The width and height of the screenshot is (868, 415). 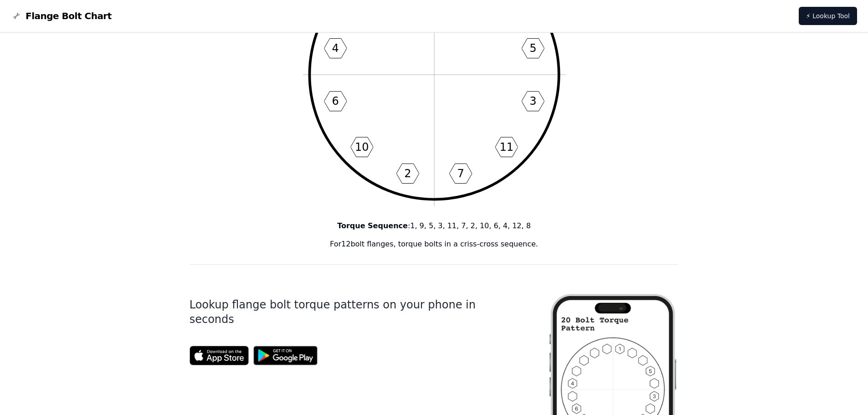 I want to click on h1: Lookup flange bolt torque patterns on your phone in seconds, so click(x=354, y=311).